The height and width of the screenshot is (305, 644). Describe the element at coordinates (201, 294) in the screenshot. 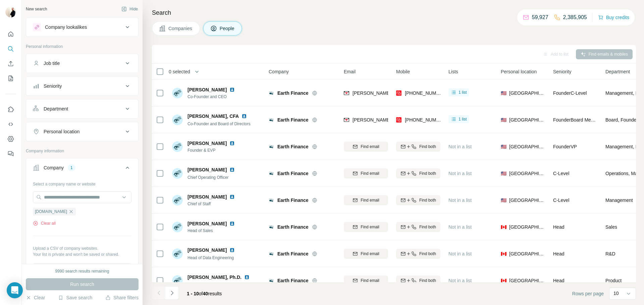

I see `span: of` at that location.